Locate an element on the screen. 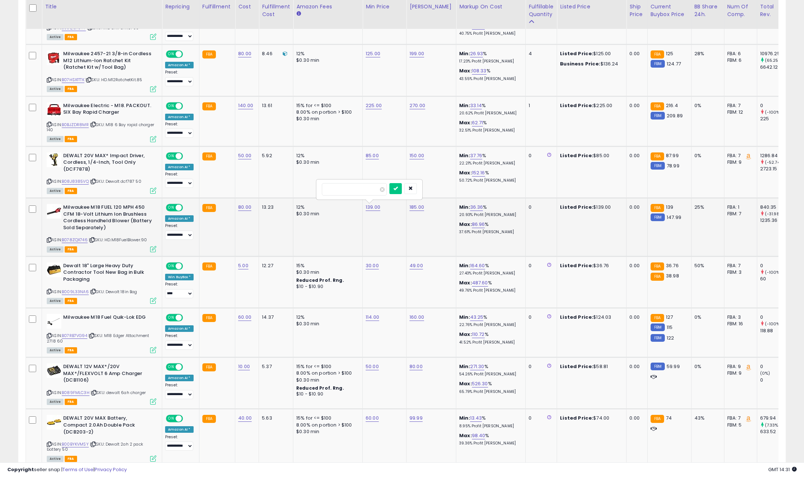 Image resolution: width=804 pixels, height=477 pixels. a: B0BJZDR8MR is located at coordinates (75, 125).